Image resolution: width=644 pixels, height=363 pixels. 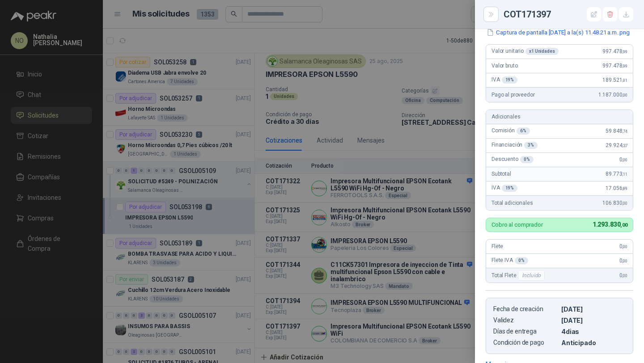 What do you see at coordinates (526, 320) in the screenshot?
I see `p: Validez` at bounding box center [526, 320].